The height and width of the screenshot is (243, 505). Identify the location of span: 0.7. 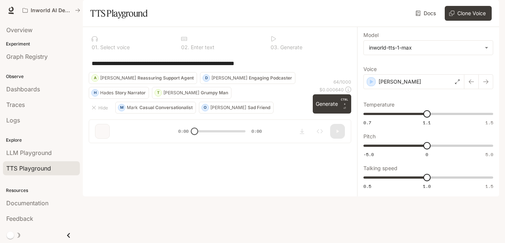
(367, 122).